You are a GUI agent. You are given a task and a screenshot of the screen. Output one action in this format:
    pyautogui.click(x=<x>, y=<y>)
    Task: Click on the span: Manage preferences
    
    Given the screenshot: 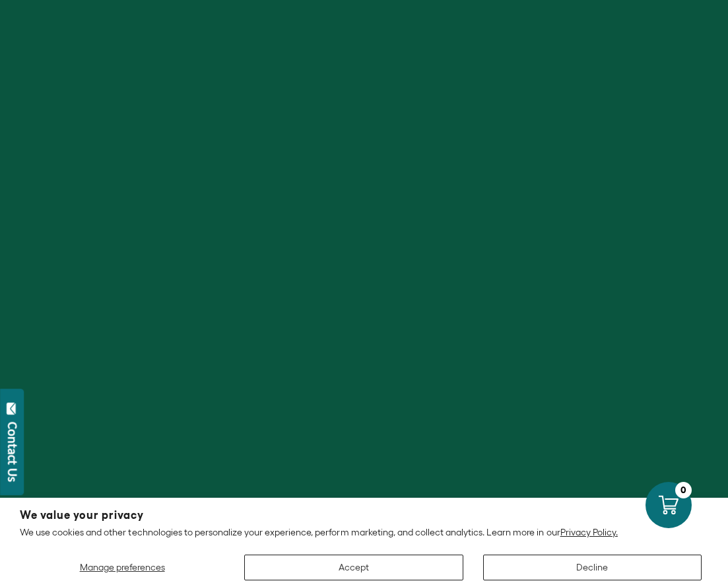 What is the action you would take?
    pyautogui.click(x=122, y=567)
    